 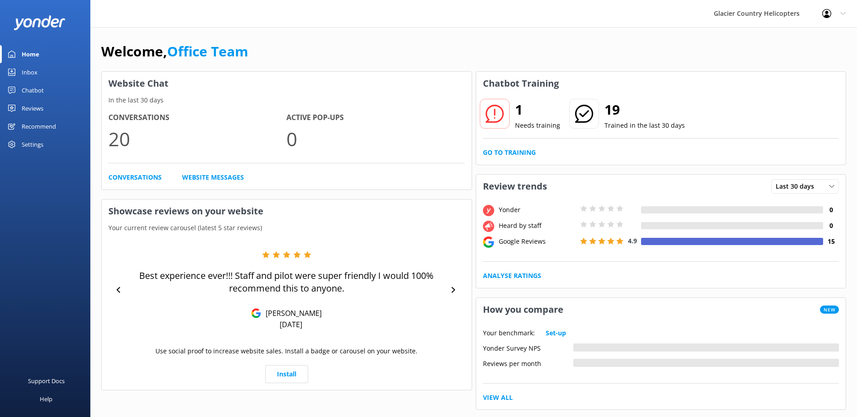 What do you see at coordinates (197, 118) in the screenshot?
I see `h4: Conversations` at bounding box center [197, 118].